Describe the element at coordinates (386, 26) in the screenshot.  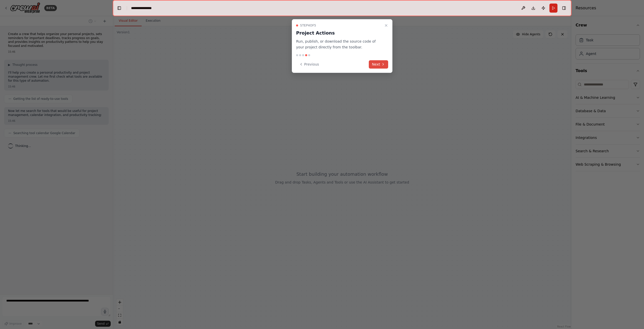
I see `button: Close walkthrough` at that location.